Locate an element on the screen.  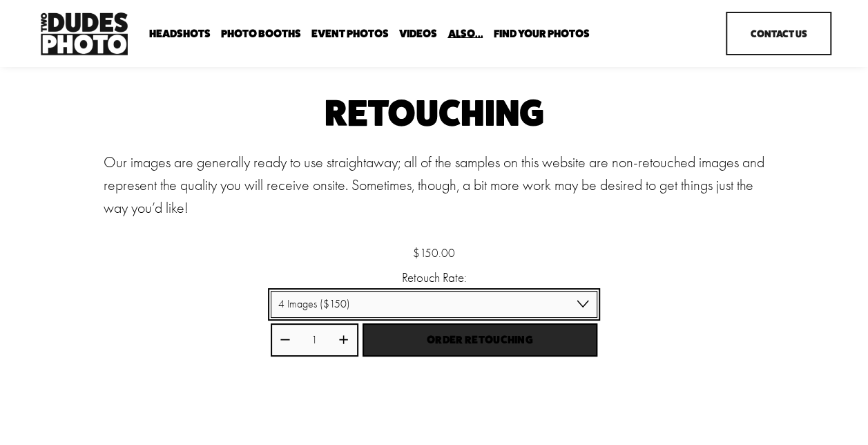
span: Order Retouching is located at coordinates (480, 339).